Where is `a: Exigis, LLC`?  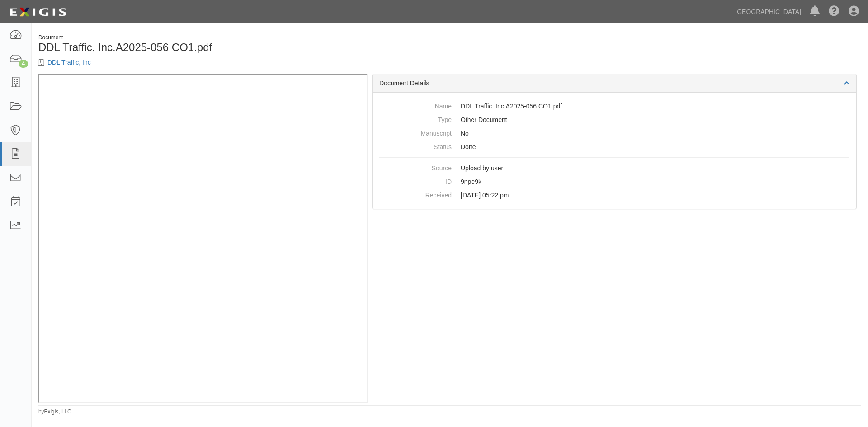
a: Exigis, LLC is located at coordinates (58, 412).